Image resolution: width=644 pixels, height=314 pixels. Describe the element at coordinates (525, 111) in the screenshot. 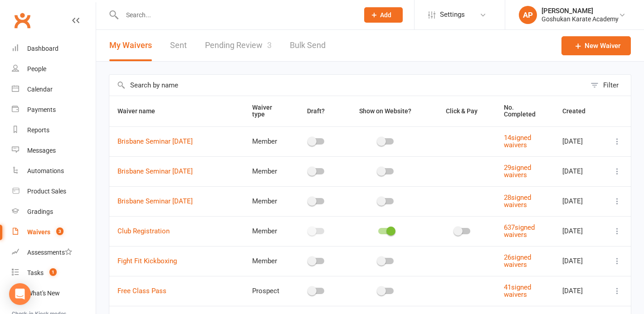

I see `th: No. Completed` at that location.